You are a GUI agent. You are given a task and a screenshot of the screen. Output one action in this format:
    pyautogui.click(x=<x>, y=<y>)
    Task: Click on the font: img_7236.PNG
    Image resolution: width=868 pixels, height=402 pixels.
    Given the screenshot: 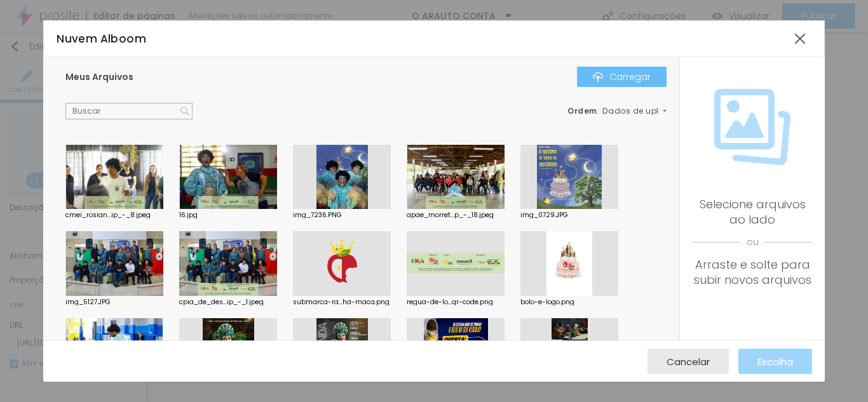 What is the action you would take?
    pyautogui.click(x=317, y=214)
    